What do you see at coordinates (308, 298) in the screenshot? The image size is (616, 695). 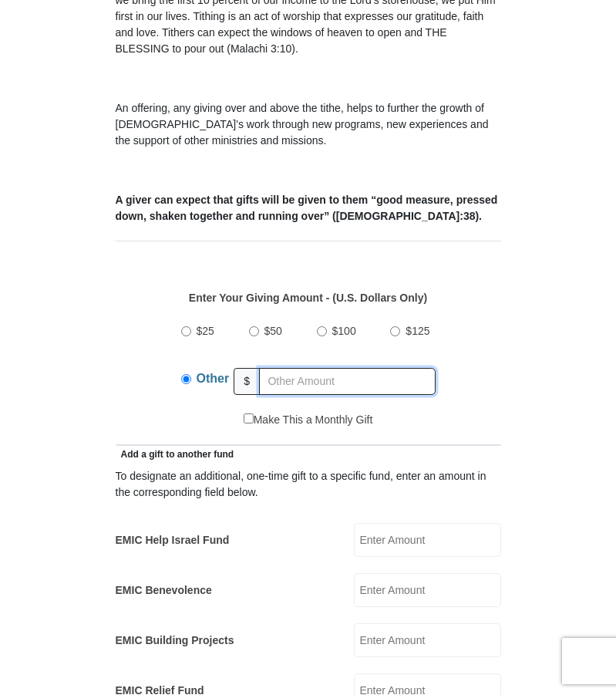 I see `strong: Enter Your Giving Amount - (U.S. Dollars Only)` at bounding box center [308, 298].